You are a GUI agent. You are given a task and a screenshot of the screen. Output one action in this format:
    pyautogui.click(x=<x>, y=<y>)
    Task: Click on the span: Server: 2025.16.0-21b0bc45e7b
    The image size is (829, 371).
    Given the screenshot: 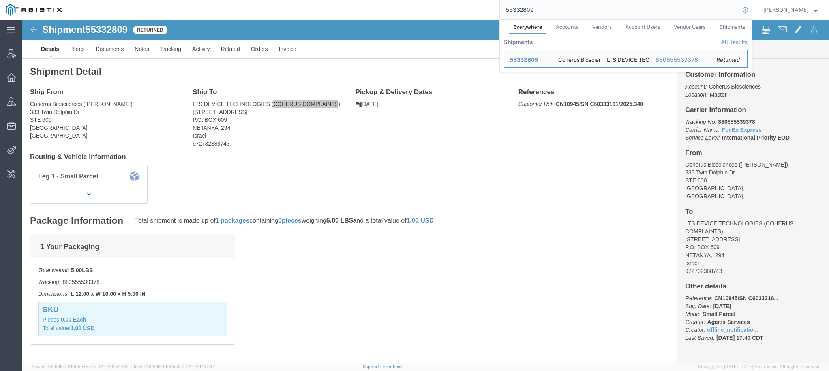 What is the action you would take?
    pyautogui.click(x=79, y=366)
    